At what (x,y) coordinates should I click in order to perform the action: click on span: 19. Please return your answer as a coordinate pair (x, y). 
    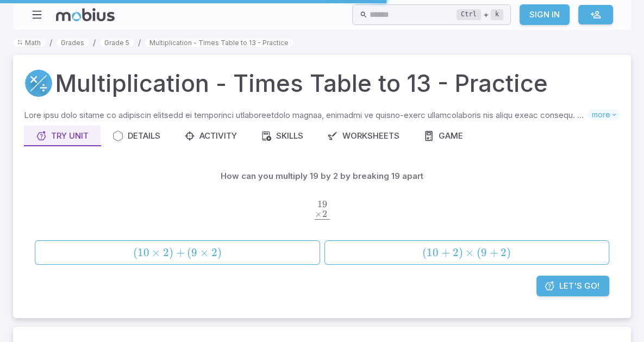
    Looking at the image, I should click on (322, 204).